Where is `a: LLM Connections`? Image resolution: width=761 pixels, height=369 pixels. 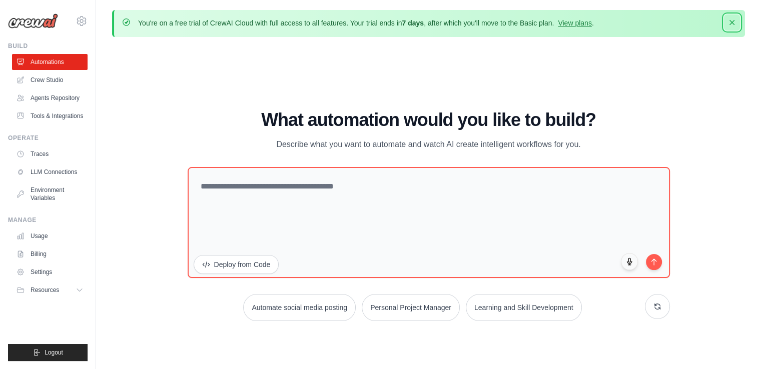
a: LLM Connections is located at coordinates (50, 172).